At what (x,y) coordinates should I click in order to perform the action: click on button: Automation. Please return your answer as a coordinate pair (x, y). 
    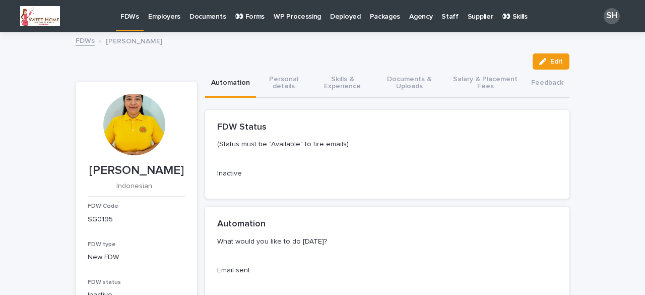
    Looking at the image, I should click on (230, 84).